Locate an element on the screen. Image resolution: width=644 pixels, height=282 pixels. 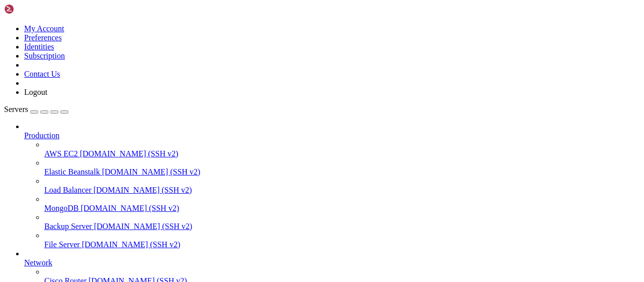
a: Logout is located at coordinates (36, 92).